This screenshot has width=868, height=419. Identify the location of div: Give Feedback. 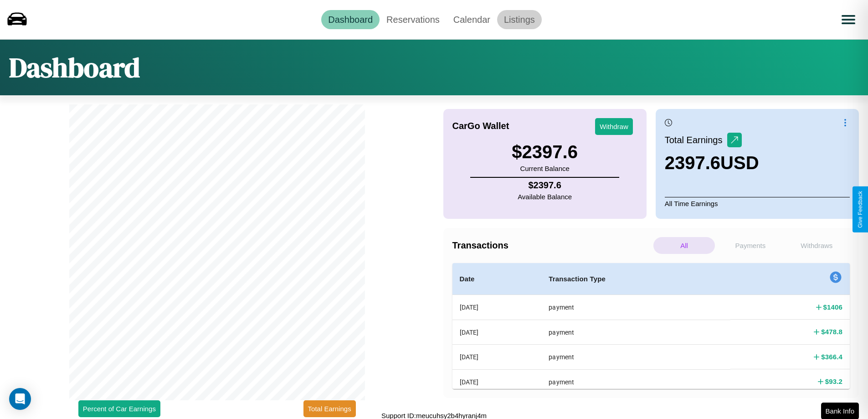
(860, 209).